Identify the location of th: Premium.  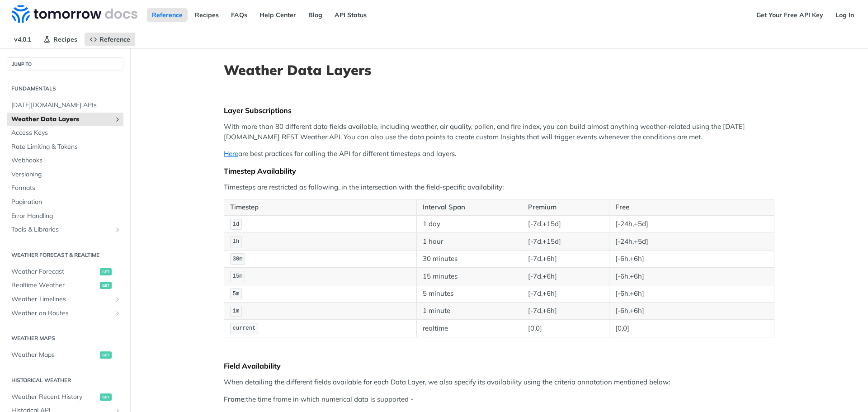
(565, 208).